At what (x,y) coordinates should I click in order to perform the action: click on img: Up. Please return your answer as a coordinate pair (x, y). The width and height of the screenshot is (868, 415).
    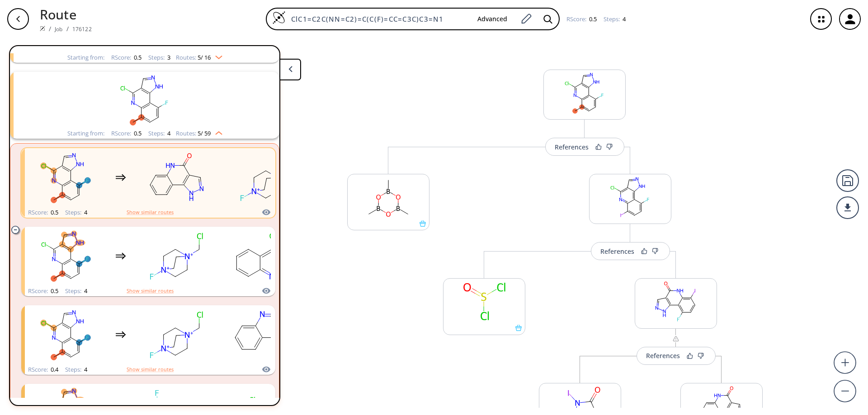
    Looking at the image, I should click on (217, 131).